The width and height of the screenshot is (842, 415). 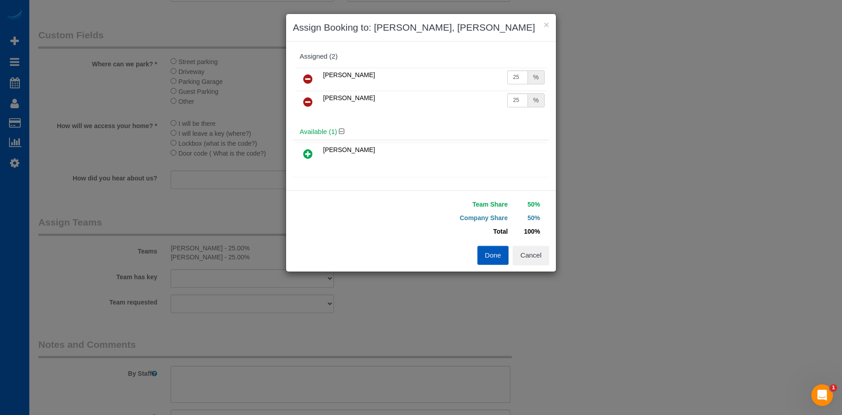 I want to click on button: Cancel, so click(x=531, y=255).